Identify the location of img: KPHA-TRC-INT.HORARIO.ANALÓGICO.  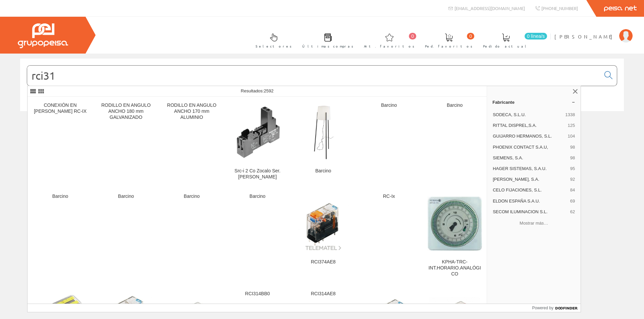
(455, 224).